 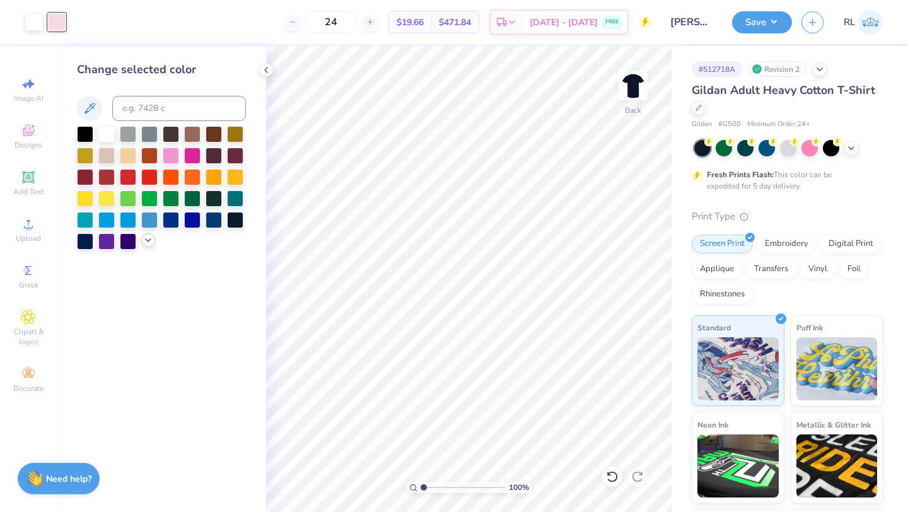 What do you see at coordinates (762, 22) in the screenshot?
I see `button: Save` at bounding box center [762, 22].